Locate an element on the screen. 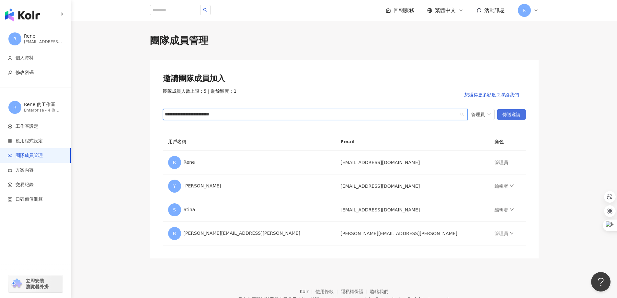 This screenshot has height=298, width=617. span: 修改密碼 is located at coordinates (25, 73).